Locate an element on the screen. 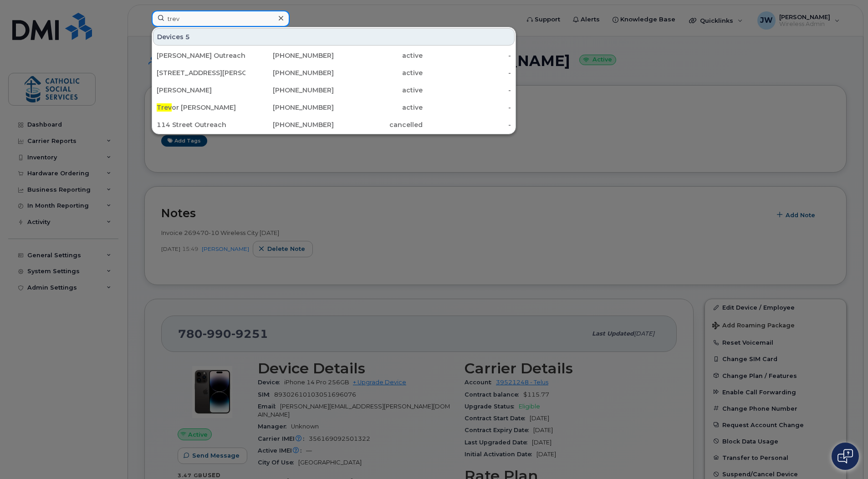 The image size is (868, 479). div: cancelled is located at coordinates (378, 125).